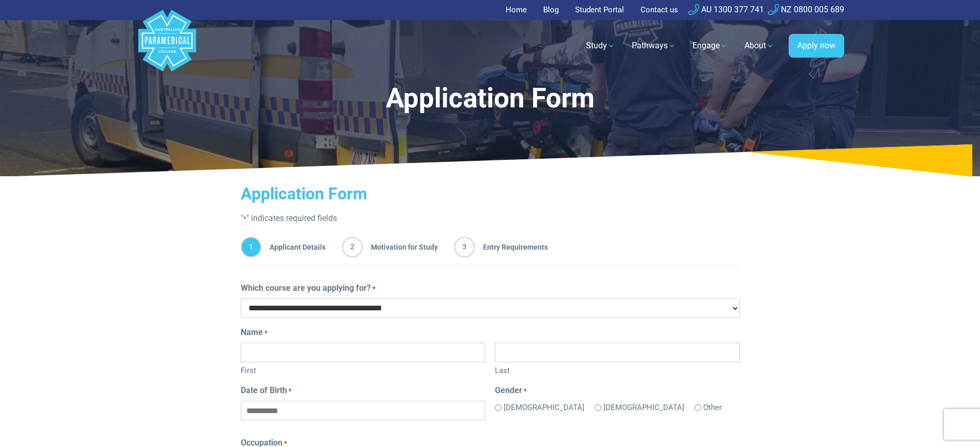  I want to click on a: Australian Paramedical College, so click(167, 46).